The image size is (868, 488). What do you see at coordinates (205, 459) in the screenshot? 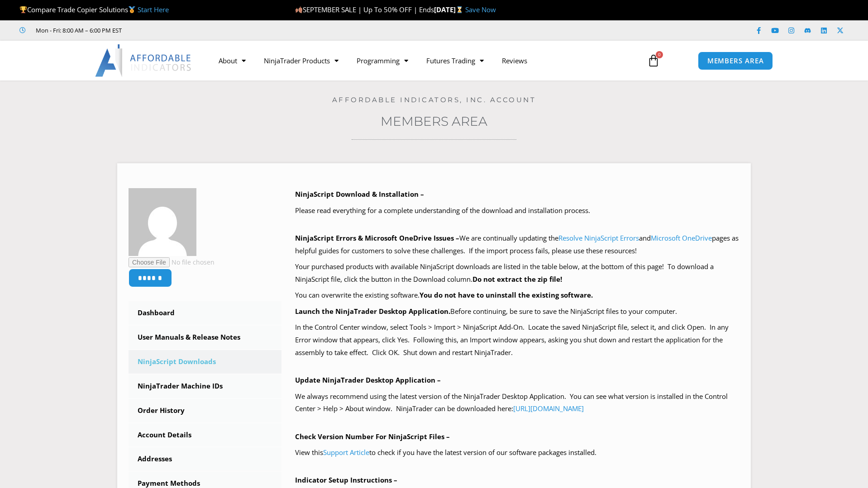
I see `a: Addresses` at bounding box center [205, 459].